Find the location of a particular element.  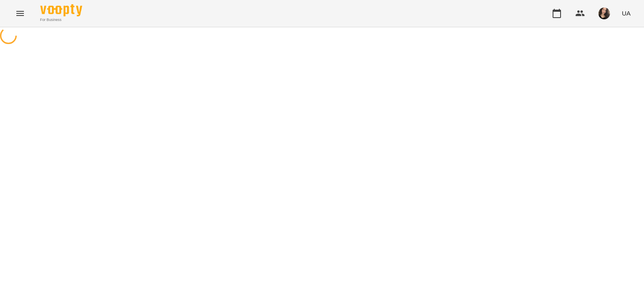

img: af1f68b2e62f557a8ede8df23d2b6d50.jpg is located at coordinates (604, 14).